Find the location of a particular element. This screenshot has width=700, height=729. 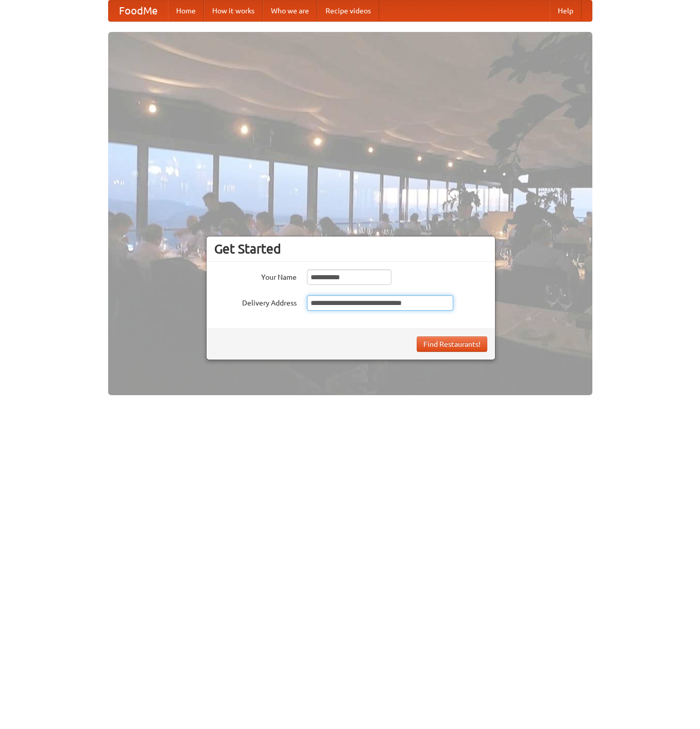

button: Find Restaurants! is located at coordinates (452, 344).